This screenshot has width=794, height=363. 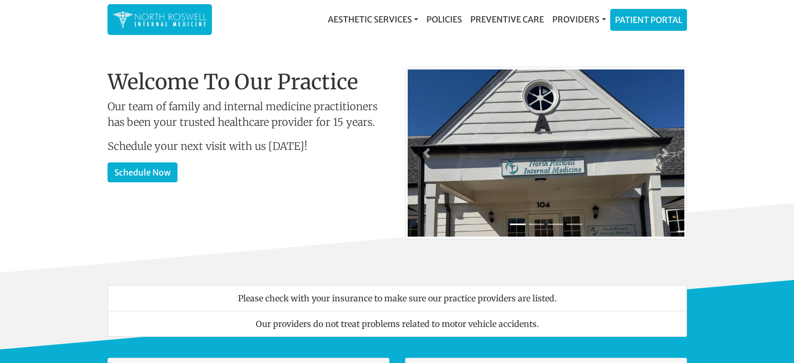 What do you see at coordinates (579, 19) in the screenshot?
I see `a: Providers` at bounding box center [579, 19].